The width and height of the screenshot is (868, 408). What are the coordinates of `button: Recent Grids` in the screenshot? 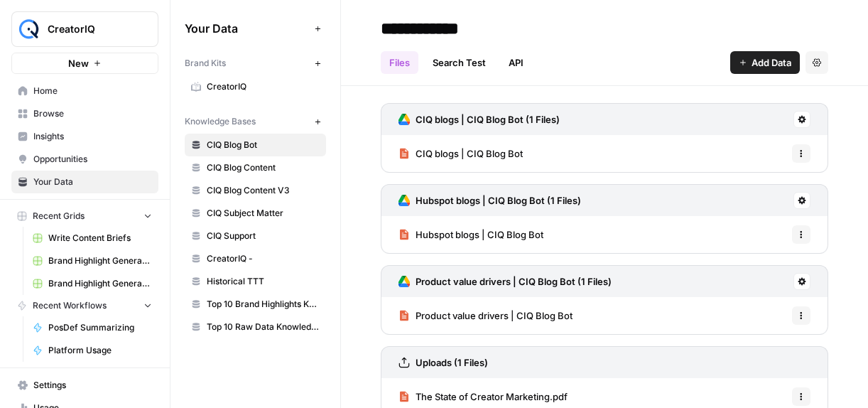 It's located at (84, 216).